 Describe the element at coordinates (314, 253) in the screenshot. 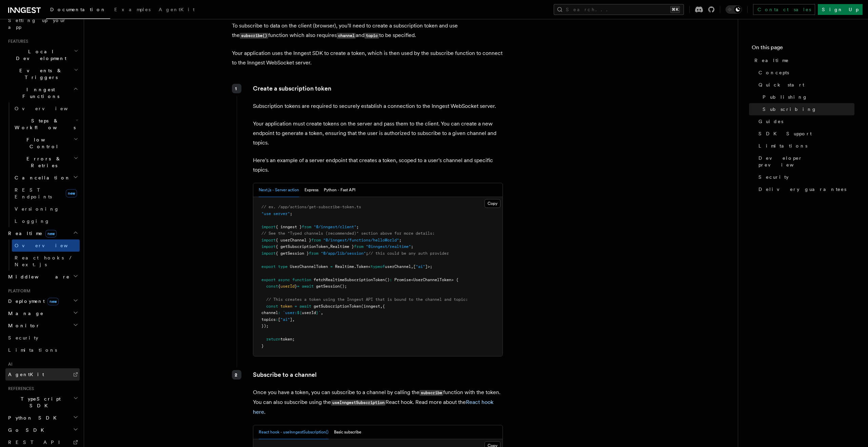

I see `span: from` at that location.